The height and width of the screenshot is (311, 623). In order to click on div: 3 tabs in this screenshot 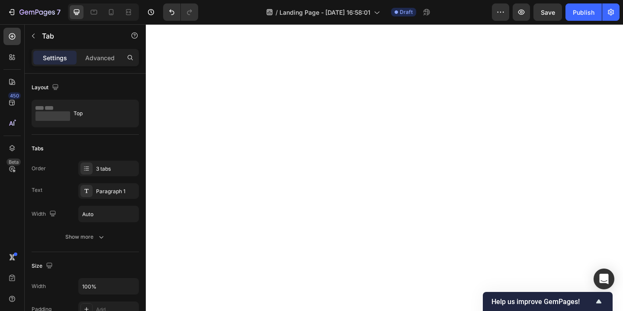, I will do `click(116, 169)`.